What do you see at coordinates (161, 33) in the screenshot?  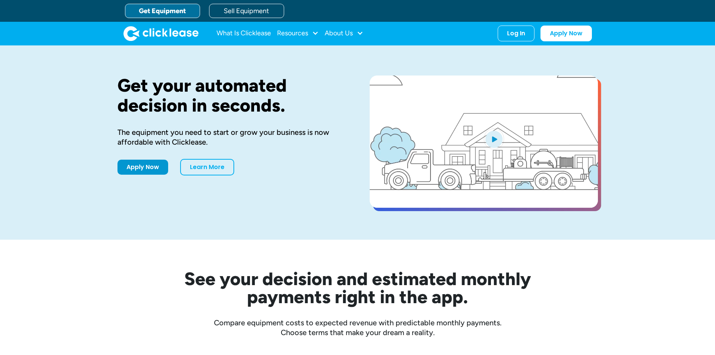 I see `img: Clicklease logo` at bounding box center [161, 33].